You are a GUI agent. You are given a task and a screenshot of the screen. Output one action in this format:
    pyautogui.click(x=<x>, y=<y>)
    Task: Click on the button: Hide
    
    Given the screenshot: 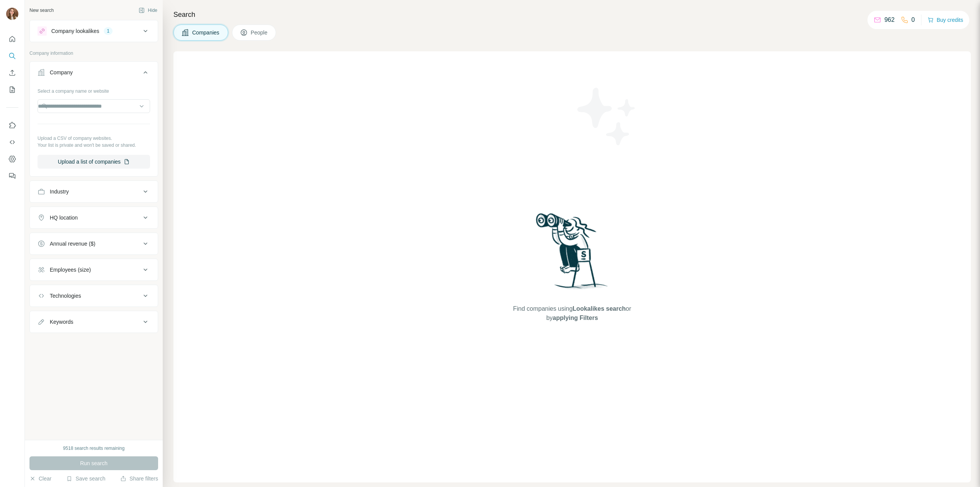 What is the action you would take?
    pyautogui.click(x=148, y=10)
    